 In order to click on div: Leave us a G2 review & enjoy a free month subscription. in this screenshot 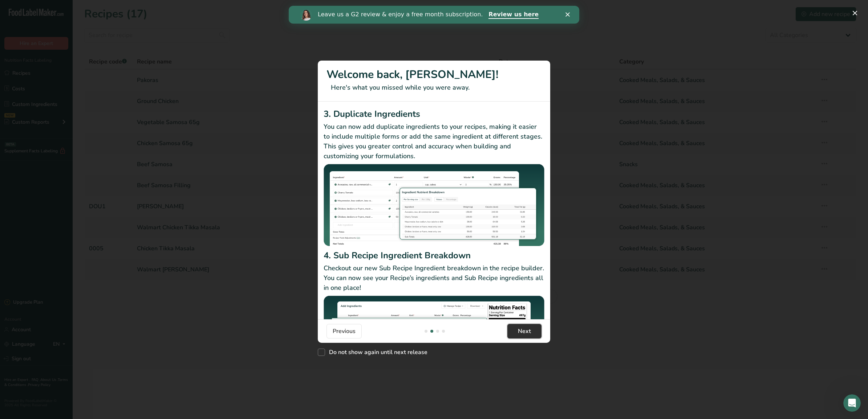, I will do `click(111, 8)`.